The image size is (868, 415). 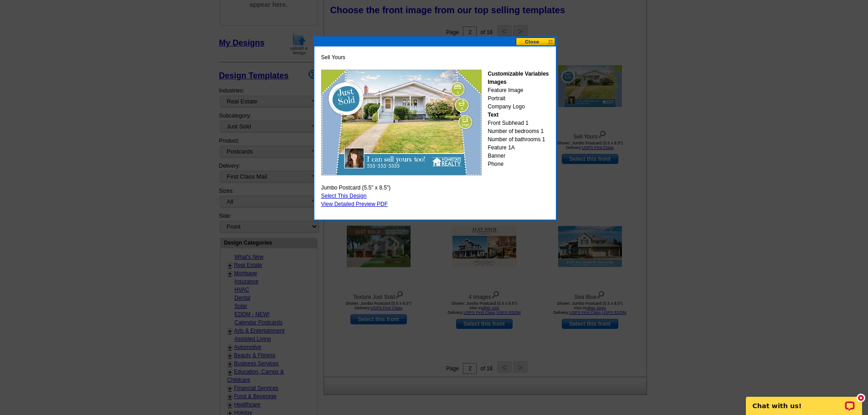 What do you see at coordinates (401, 123) in the screenshot?
I see `img: GENPJFsellyours_SAMPLE.jpg` at bounding box center [401, 123].